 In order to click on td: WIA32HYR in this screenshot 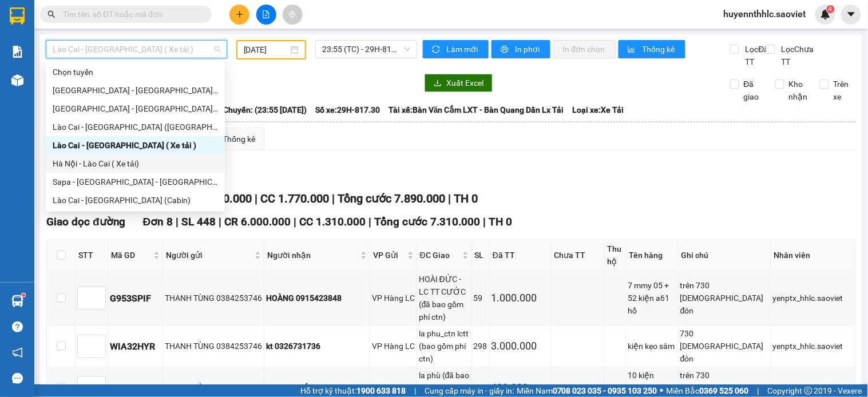, I will do `click(135, 346)`.